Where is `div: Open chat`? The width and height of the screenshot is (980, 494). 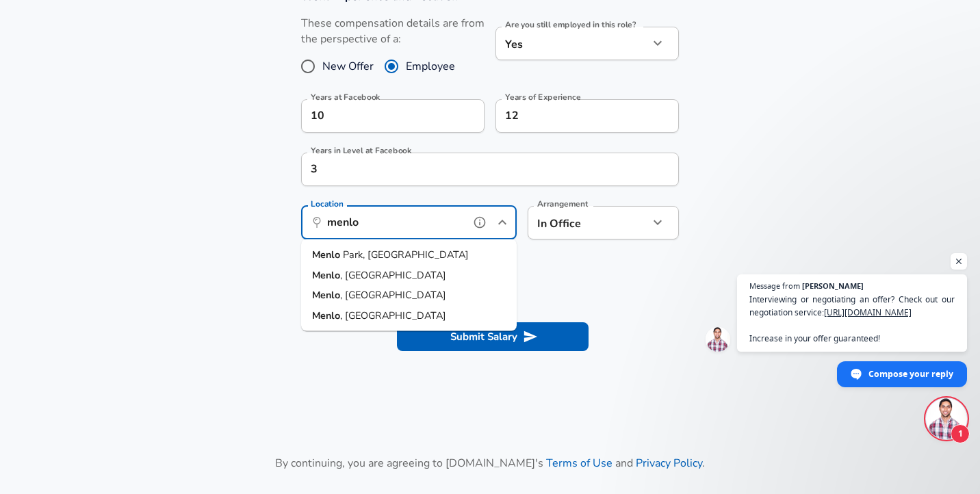 div: Open chat is located at coordinates (946, 418).